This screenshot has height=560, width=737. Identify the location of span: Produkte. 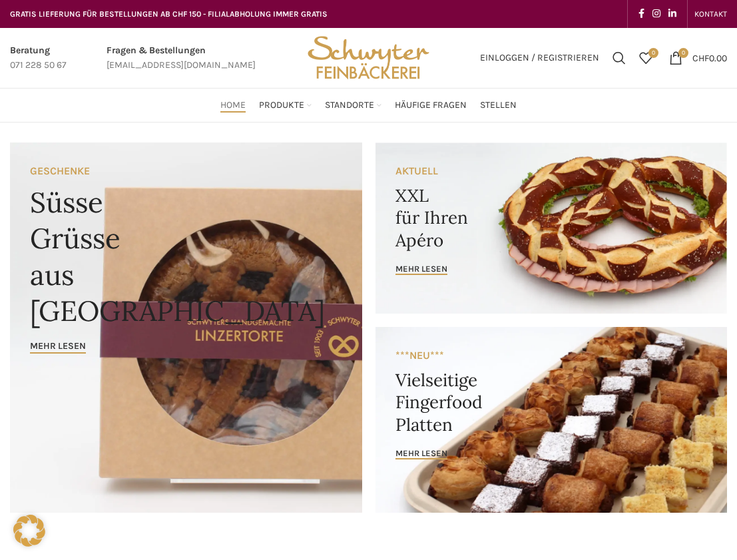
(282, 105).